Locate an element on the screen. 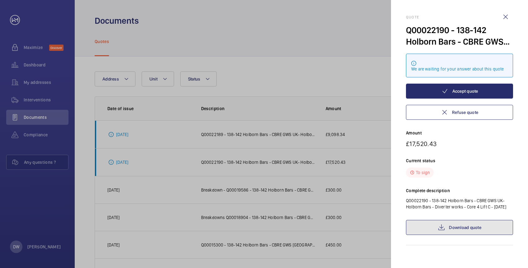  div: We are waiting for your answer about this quote is located at coordinates (460, 69).